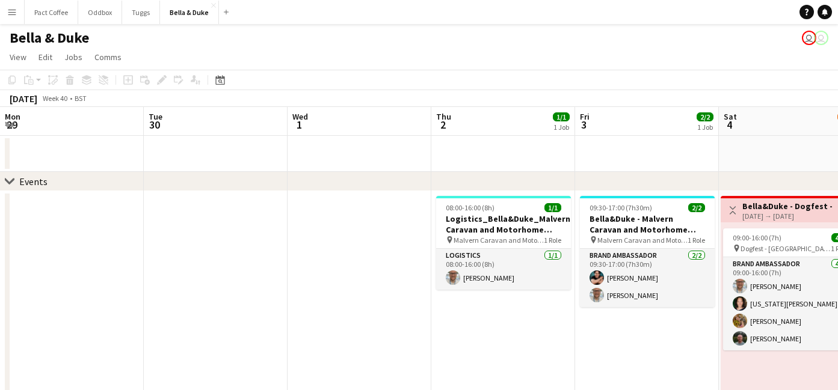 Image resolution: width=838 pixels, height=390 pixels. Describe the element at coordinates (647, 224) in the screenshot. I see `h3: Bella&Duke - Malvern Caravan and Motorhome Show` at that location.